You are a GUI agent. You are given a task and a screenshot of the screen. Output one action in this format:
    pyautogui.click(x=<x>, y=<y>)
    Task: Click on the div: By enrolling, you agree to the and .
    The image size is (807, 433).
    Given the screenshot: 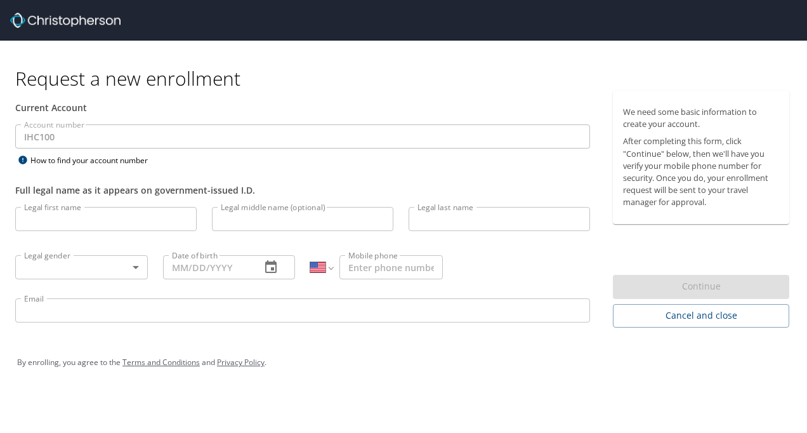 What is the action you would take?
    pyautogui.click(x=404, y=362)
    